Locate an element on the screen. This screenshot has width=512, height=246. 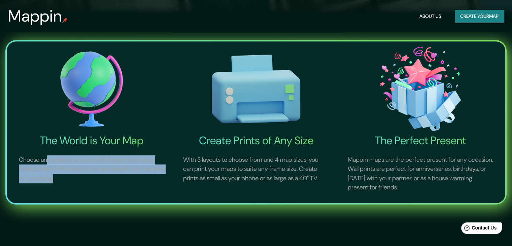
button: Create yourmap is located at coordinates (479, 16).